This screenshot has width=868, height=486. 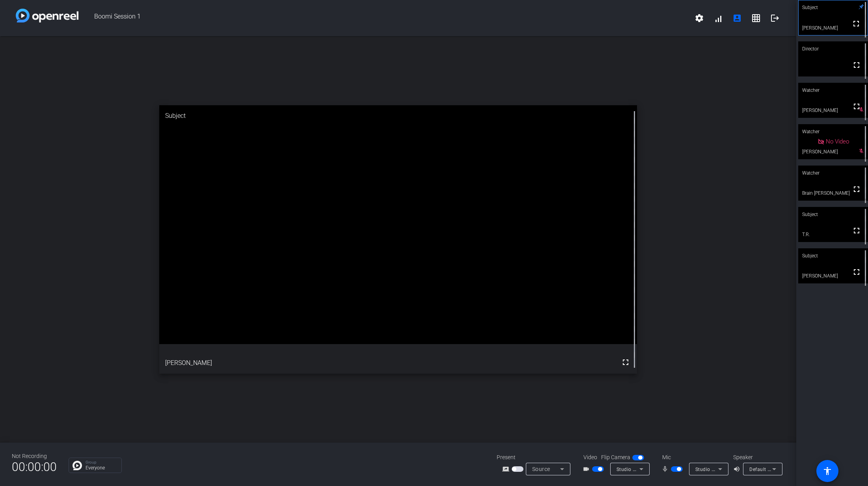 I want to click on div: Not Recording, so click(x=35, y=456).